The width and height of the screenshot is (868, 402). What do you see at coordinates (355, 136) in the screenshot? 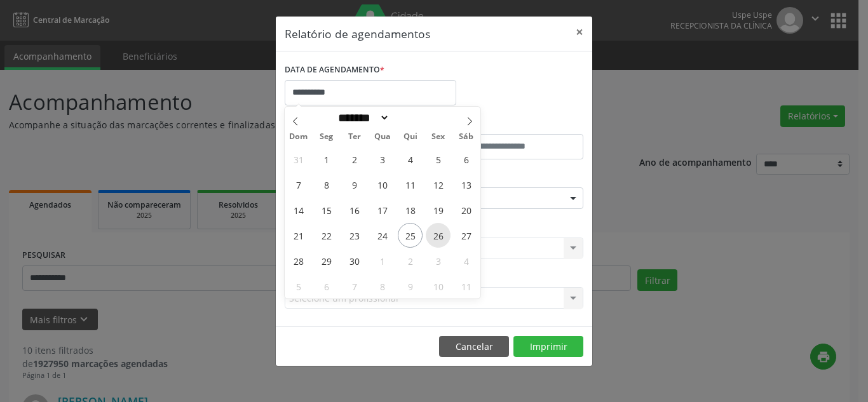
I see `span: Ter` at bounding box center [355, 136].